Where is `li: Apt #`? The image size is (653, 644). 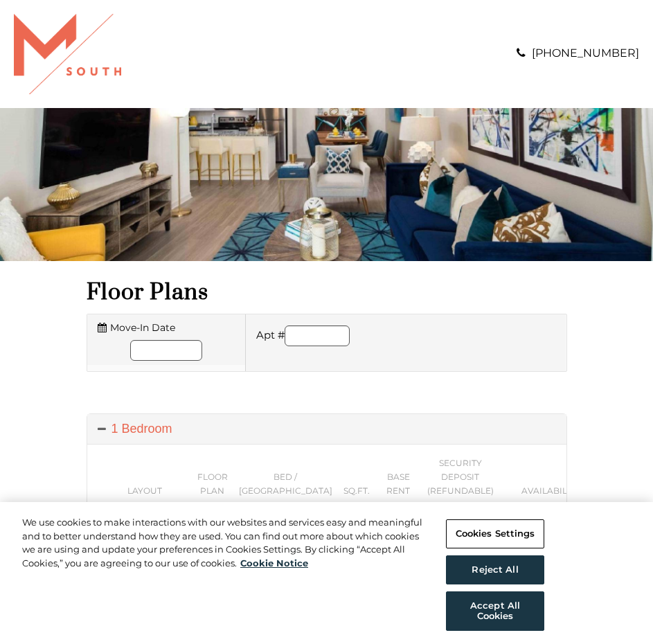
li: Apt # is located at coordinates (302, 337).